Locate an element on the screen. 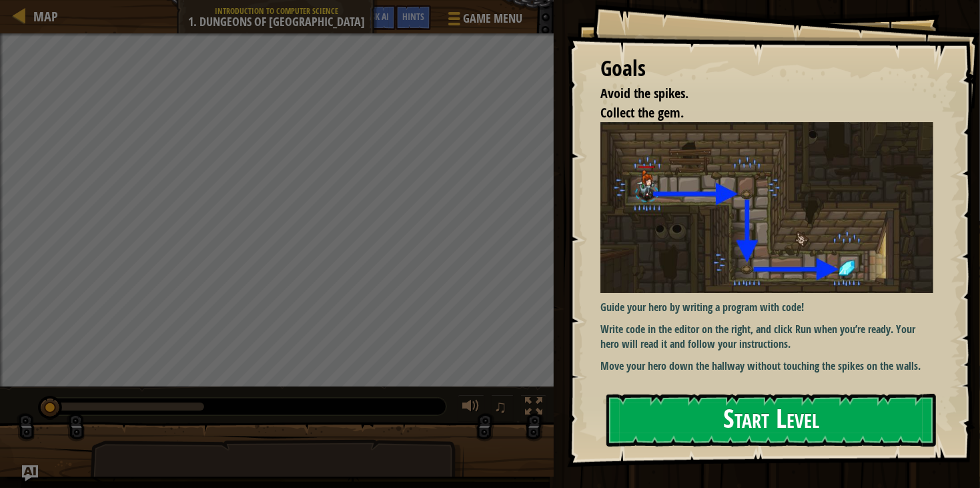 This screenshot has width=980, height=488. span: Game Menu is located at coordinates (492, 18).